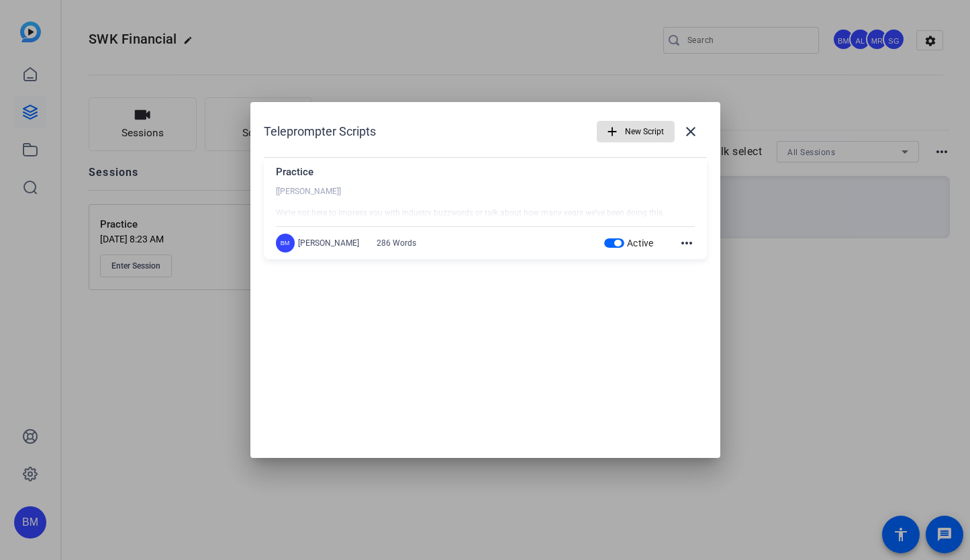 Image resolution: width=970 pixels, height=560 pixels. Describe the element at coordinates (396, 243) in the screenshot. I see `div: 286 Words` at that location.